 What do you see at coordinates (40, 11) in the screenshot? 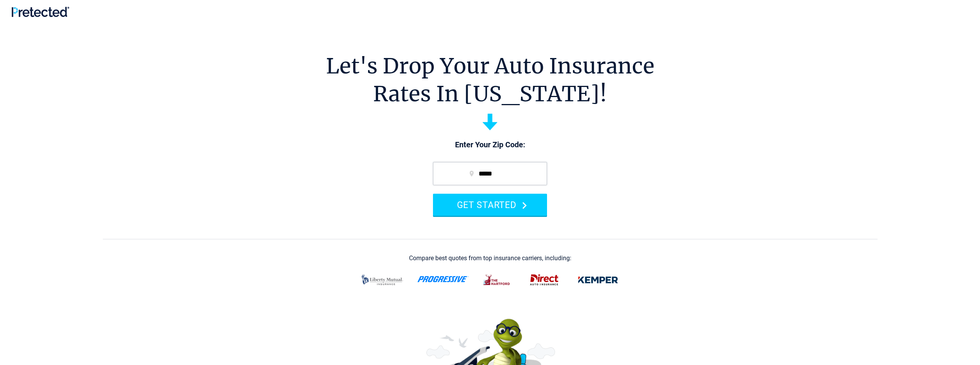
I see `img: Pretected Logo` at bounding box center [40, 11].